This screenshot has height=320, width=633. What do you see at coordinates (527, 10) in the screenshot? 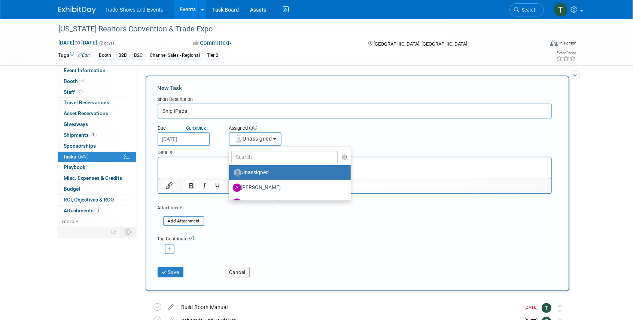
I see `a: Search` at bounding box center [527, 10].